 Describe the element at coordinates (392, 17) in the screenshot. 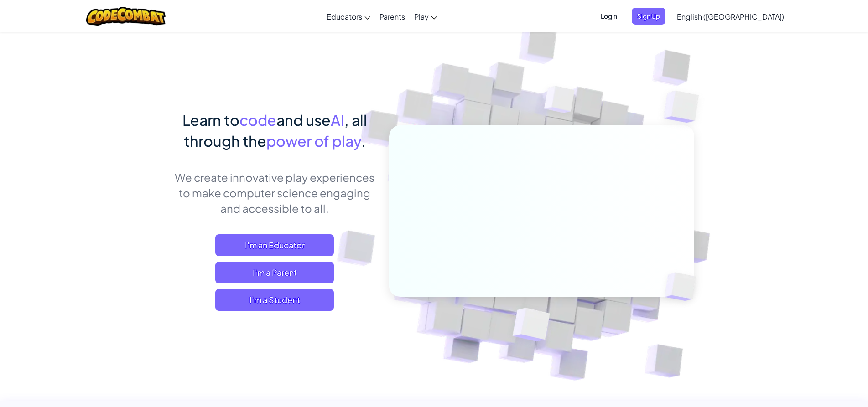

I see `a: Parents` at that location.